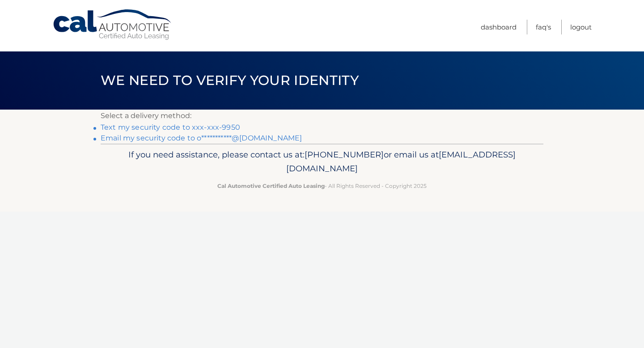 The image size is (644, 348). Describe the element at coordinates (113, 25) in the screenshot. I see `a: Cal Automotive` at that location.